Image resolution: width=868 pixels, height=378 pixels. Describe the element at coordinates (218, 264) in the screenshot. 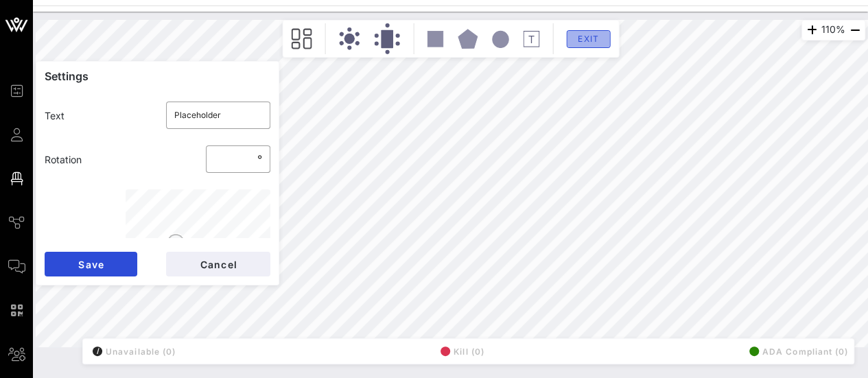

I see `button: Cancel` at that location.